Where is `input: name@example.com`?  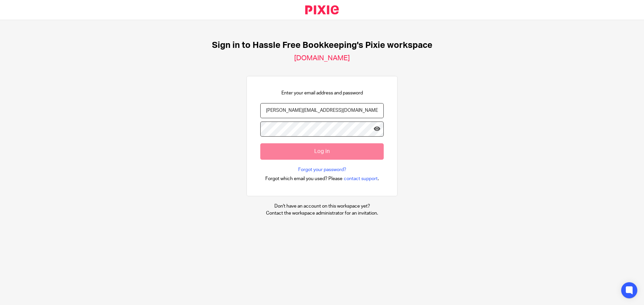 input: name@example.com is located at coordinates (322, 110).